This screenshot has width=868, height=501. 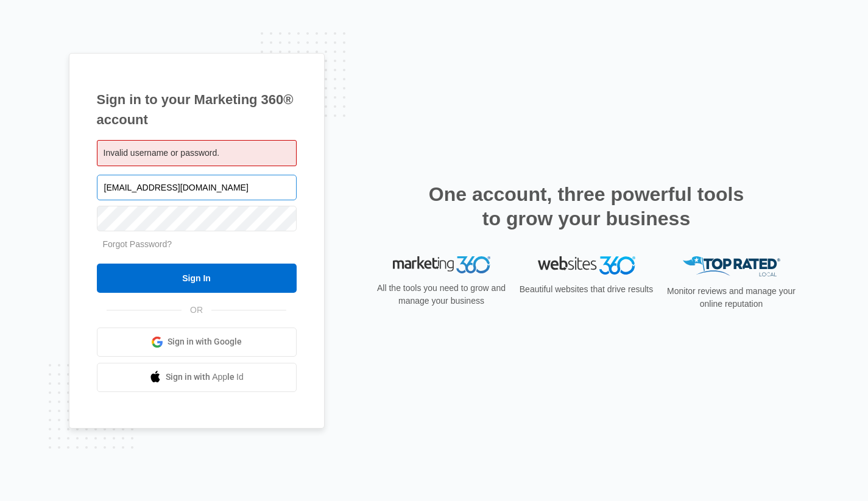 What do you see at coordinates (197, 187) in the screenshot?
I see `input: Email` at bounding box center [197, 187].